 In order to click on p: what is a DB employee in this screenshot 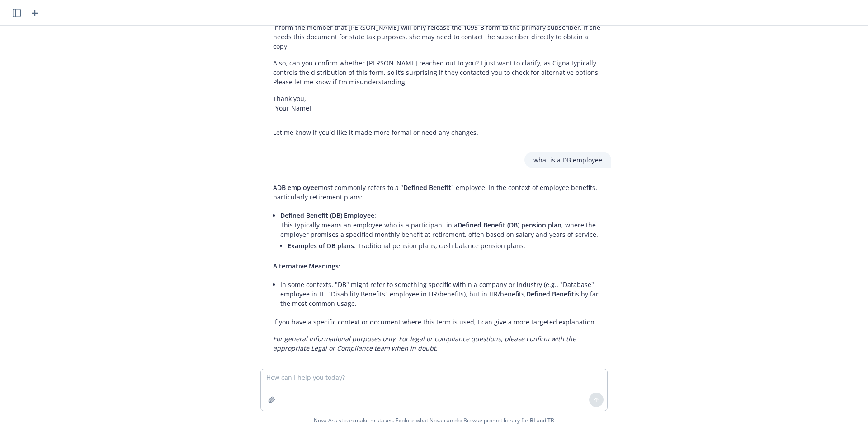, I will do `click(568, 160)`.